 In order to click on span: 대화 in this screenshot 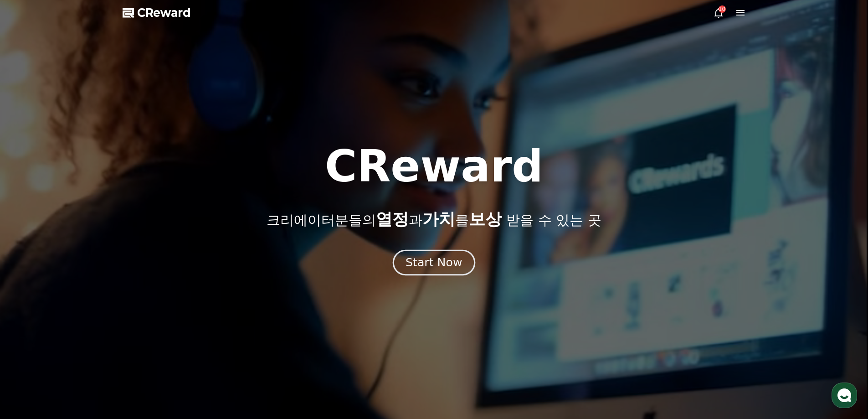, I will do `click(89, 307)`.